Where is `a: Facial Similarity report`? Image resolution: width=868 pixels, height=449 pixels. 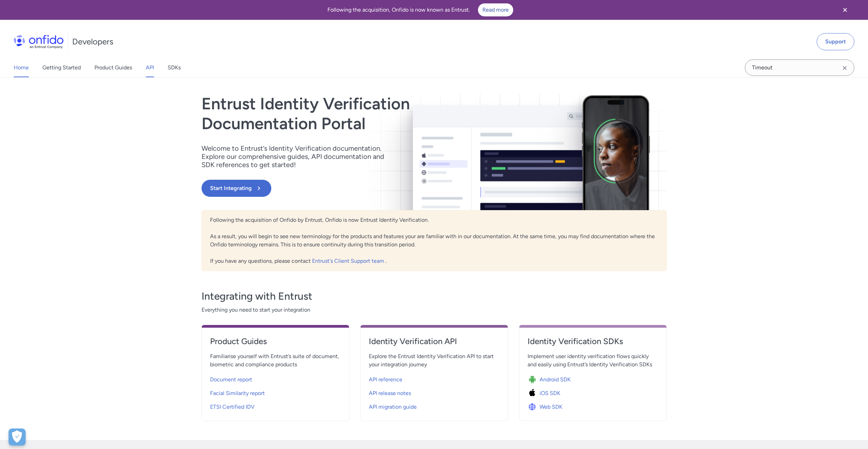 a: Facial Similarity report is located at coordinates (275, 392).